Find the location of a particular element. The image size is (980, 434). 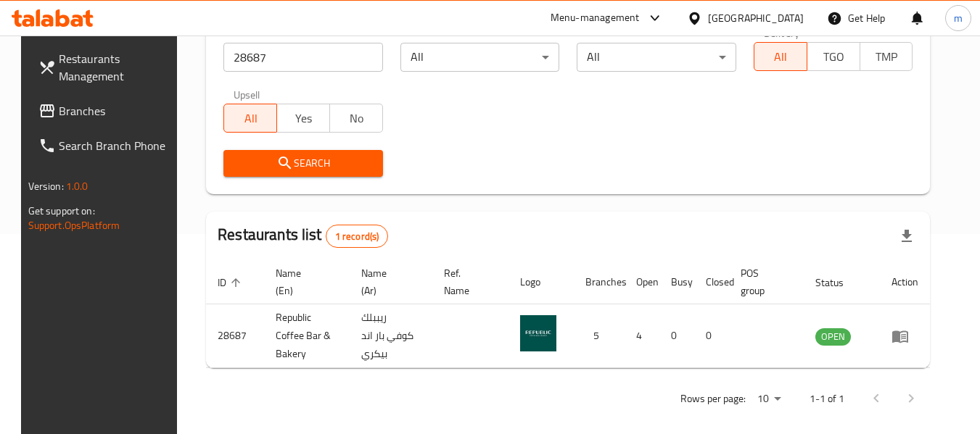

span: Get support on: is located at coordinates (62, 211).